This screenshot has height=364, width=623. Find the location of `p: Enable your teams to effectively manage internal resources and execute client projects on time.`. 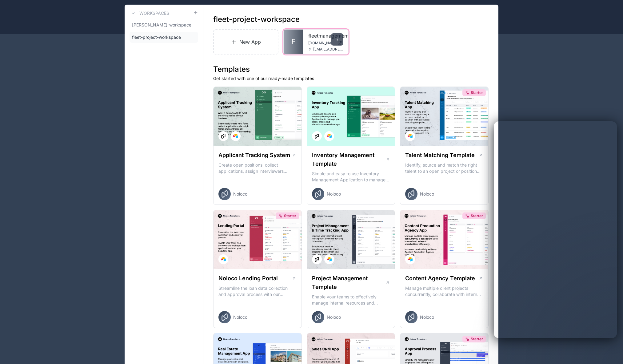

p: Enable your teams to effectively manage internal resources and execute client projects on time. is located at coordinates (351, 300).